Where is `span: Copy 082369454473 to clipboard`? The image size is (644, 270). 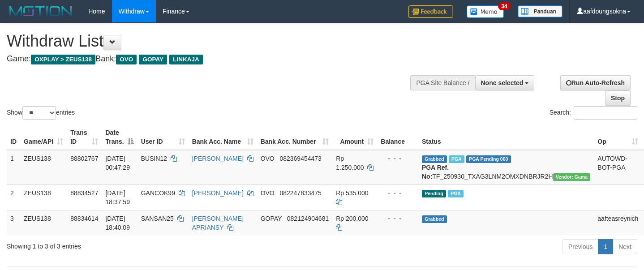
span: Copy 082369454473 to clipboard is located at coordinates (300, 159).